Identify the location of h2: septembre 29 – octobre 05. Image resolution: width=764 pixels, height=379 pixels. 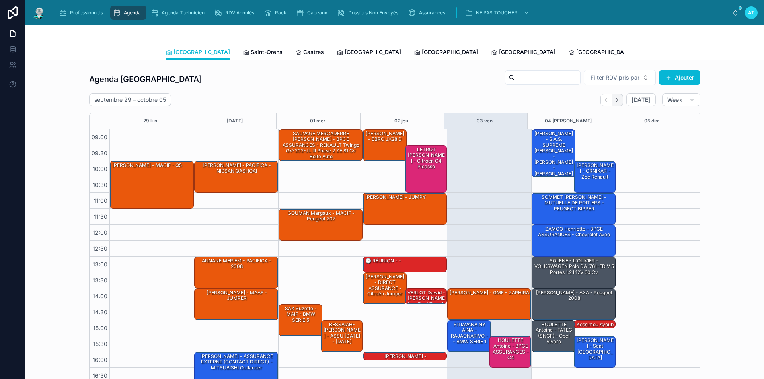
(130, 100).